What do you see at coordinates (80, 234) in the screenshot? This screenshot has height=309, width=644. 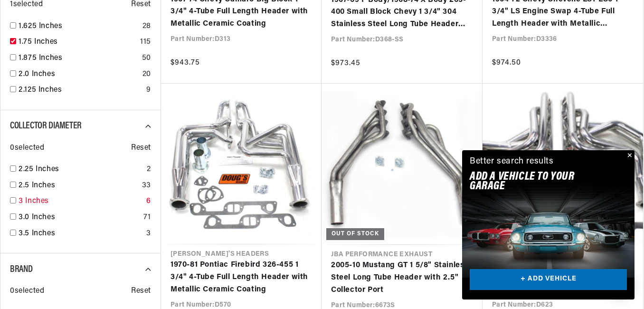 I see `a: 3.5 Inches` at bounding box center [80, 234].